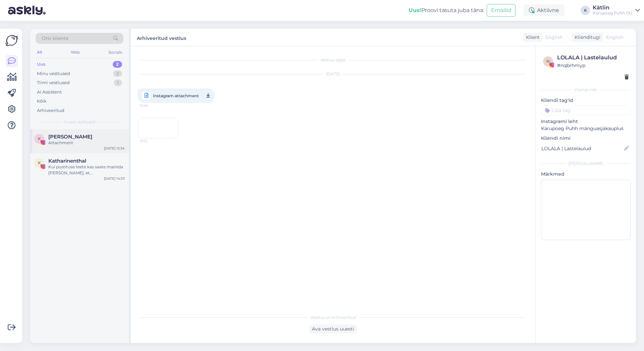 Image resolution: width=644 pixels, height=351 pixels. Describe the element at coordinates (333, 318) in the screenshot. I see `span: Vestlus on arhiveeritud` at that location.